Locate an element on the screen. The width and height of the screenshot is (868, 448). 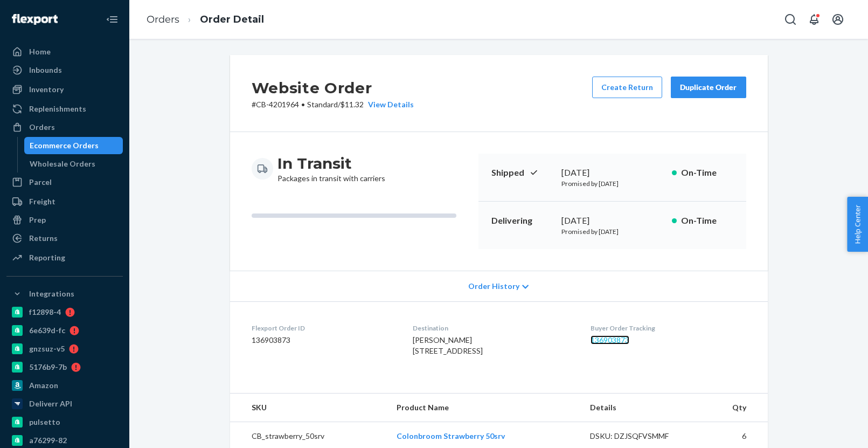
th: SKU is located at coordinates (309, 407).